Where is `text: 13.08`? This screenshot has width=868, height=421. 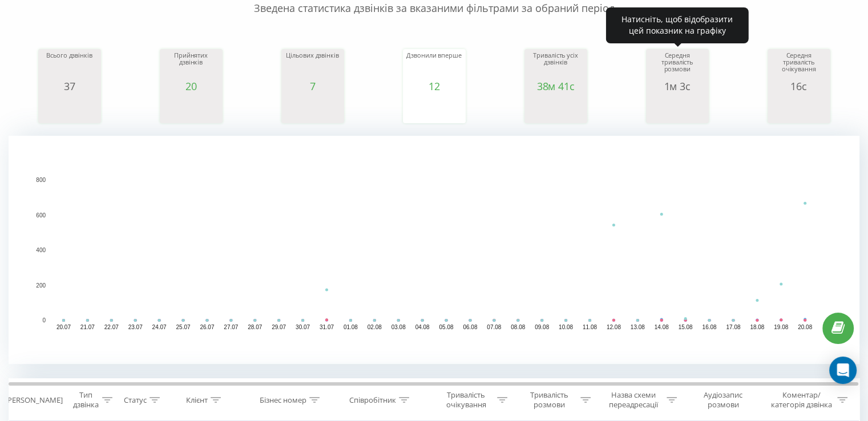 text: 13.08 is located at coordinates (638, 327).